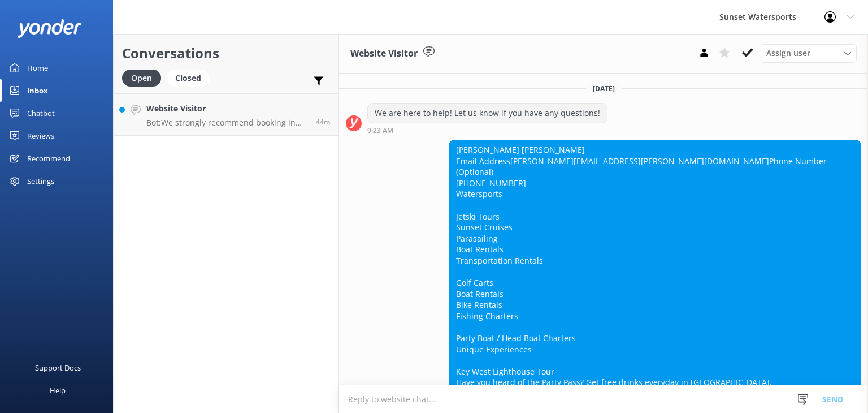 This screenshot has height=413, width=868. What do you see at coordinates (141, 78) in the screenshot?
I see `div: Open` at bounding box center [141, 78].